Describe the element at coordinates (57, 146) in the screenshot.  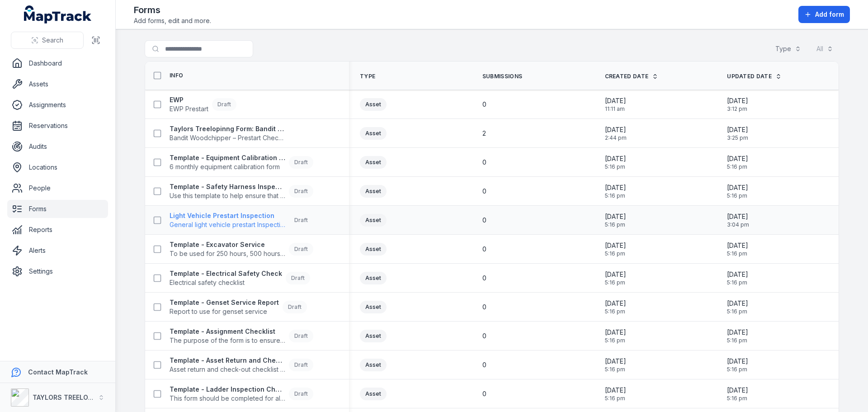
I see `a: Audits` at that location.